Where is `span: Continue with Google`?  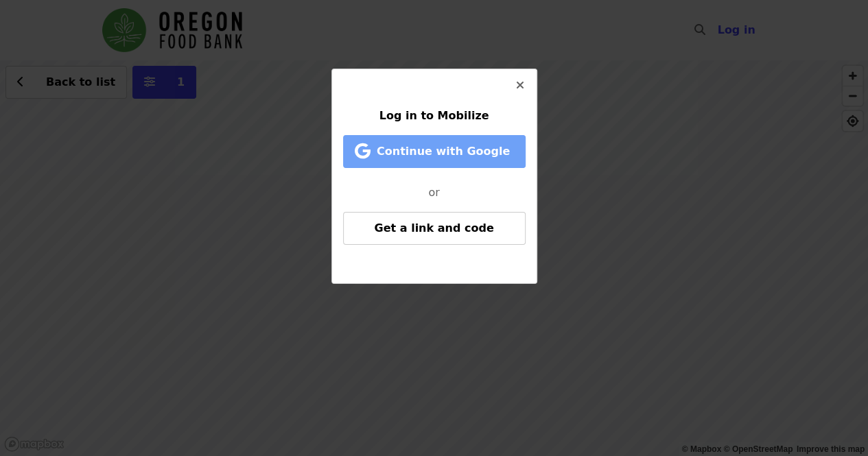
span: Continue with Google is located at coordinates (443, 151).